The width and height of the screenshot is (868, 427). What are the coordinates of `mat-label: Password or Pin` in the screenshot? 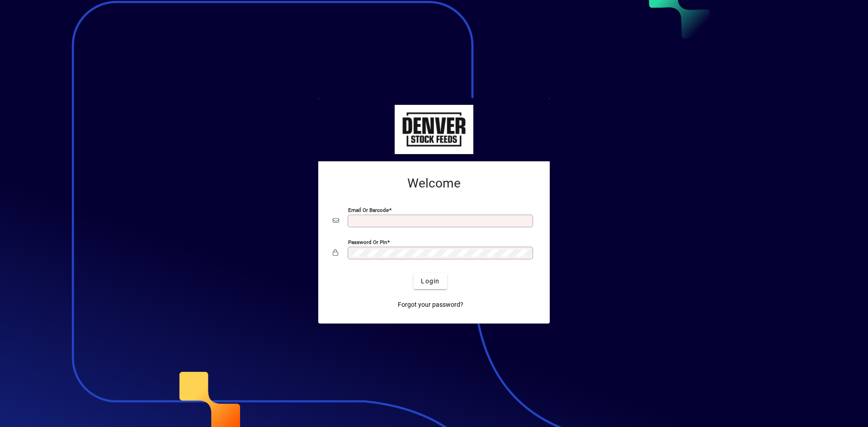 It's located at (368, 243).